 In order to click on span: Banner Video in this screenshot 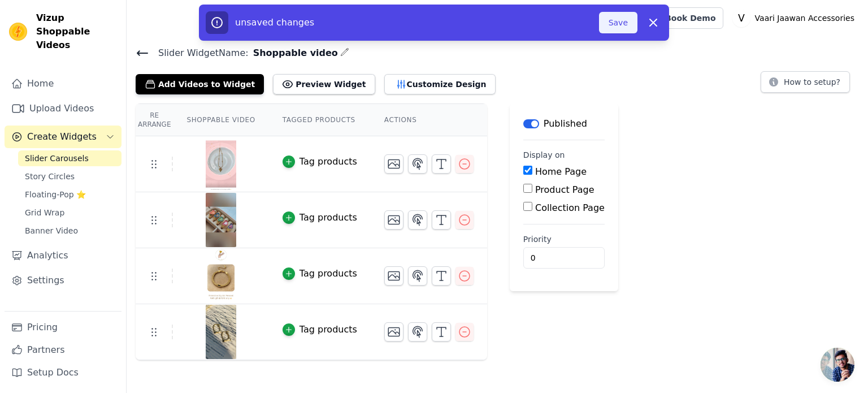, I will do `click(51, 230)`.